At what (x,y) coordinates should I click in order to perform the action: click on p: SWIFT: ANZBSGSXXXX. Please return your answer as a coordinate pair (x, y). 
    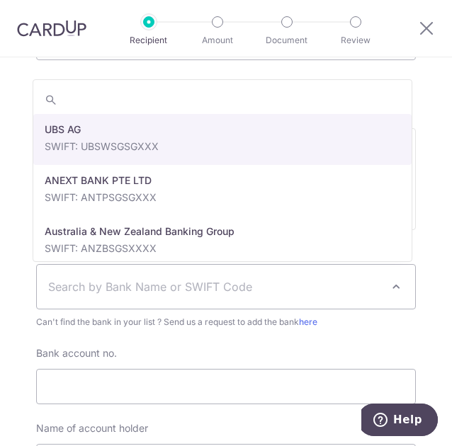
    Looking at the image, I should click on (222, 249).